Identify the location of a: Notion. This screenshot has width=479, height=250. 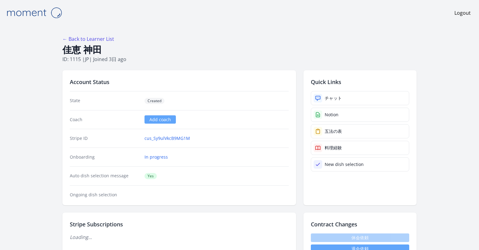
(360, 115).